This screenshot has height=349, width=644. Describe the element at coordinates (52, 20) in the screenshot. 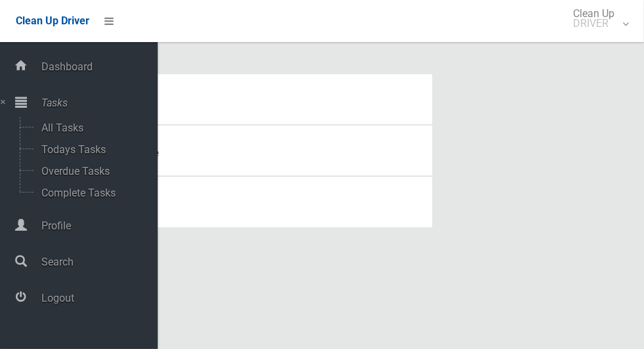

I see `span: Clean Up Driver` at that location.